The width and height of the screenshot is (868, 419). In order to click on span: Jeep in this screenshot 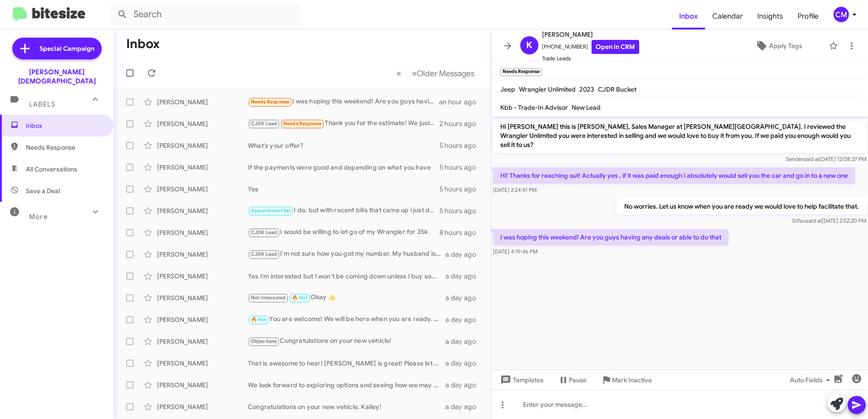, I will do `click(508, 89)`.